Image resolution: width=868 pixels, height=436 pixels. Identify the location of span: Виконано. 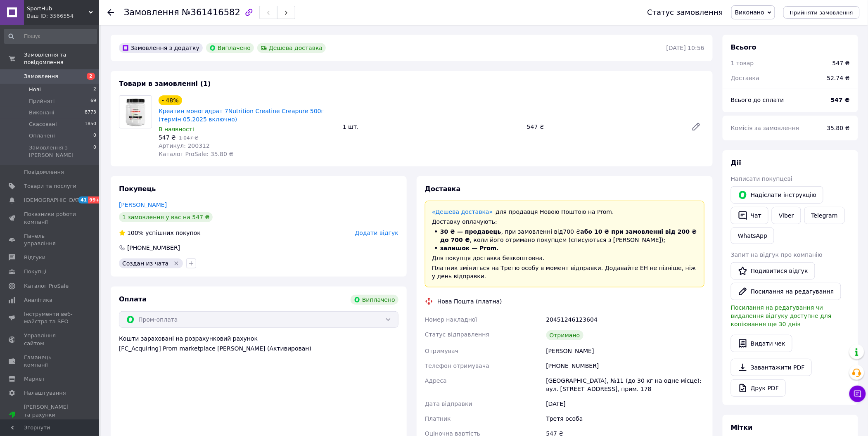
(750, 13).